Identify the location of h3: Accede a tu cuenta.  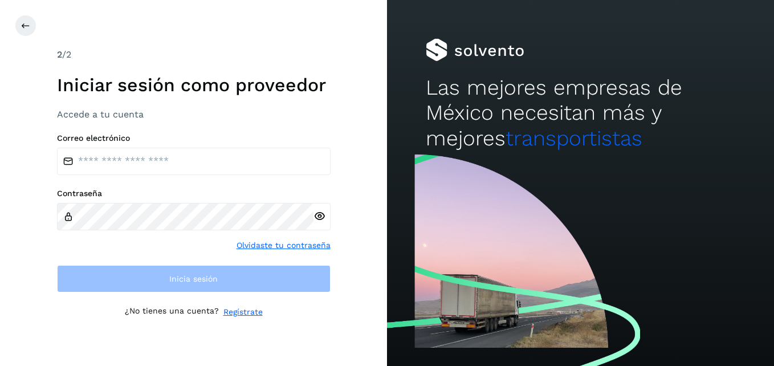
(194, 114).